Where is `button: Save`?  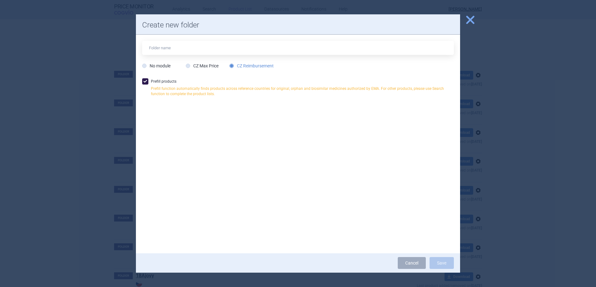 button: Save is located at coordinates (442, 263).